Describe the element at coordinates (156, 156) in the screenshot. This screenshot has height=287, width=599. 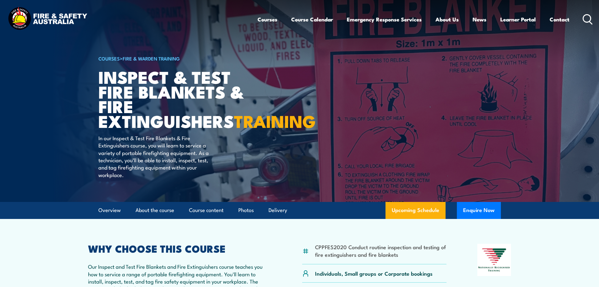
I see `p: In our Inspect & Test Fire Blankets & Fire Extinguishers course, you will learn to service a vari...` at that location.